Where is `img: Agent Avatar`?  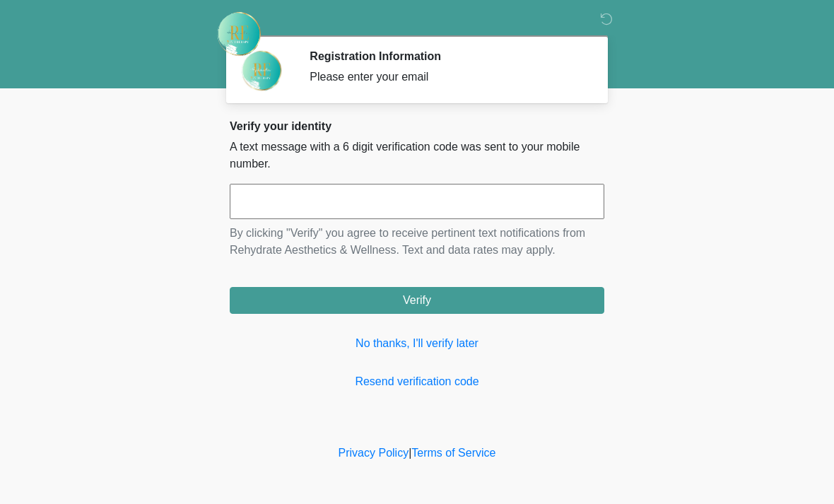
img: Agent Avatar is located at coordinates (261, 71).